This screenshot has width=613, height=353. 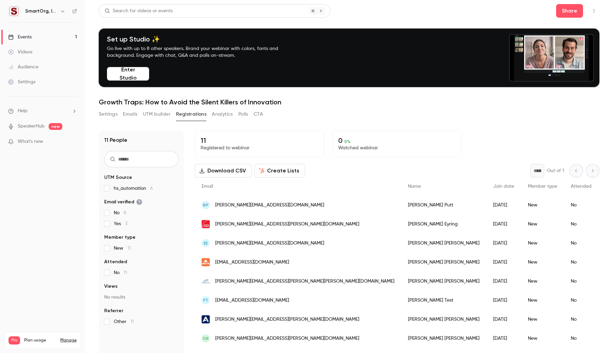 What do you see at coordinates (206, 262) in the screenshot?
I see `img: usp.org` at bounding box center [206, 262].